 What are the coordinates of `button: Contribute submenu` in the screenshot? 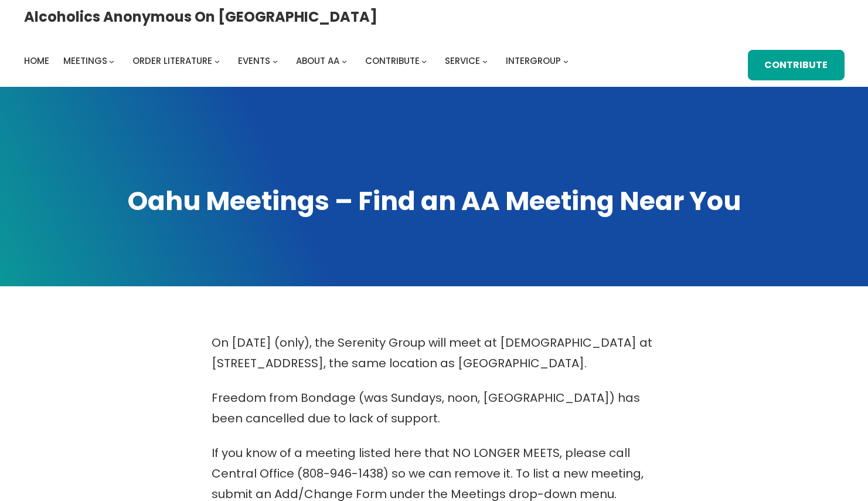 It's located at (424, 60).